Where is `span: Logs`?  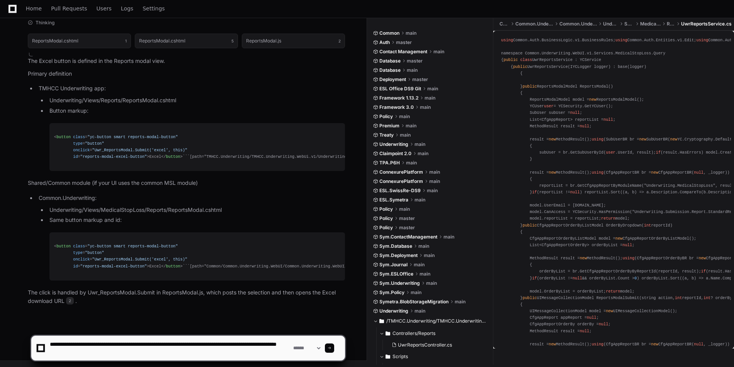 span: Logs is located at coordinates (127, 8).